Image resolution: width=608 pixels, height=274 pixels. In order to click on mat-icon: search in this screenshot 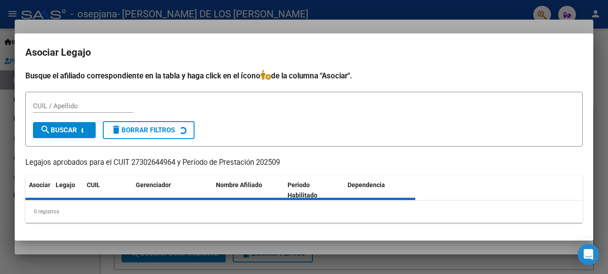, I will do `click(45, 130)`.